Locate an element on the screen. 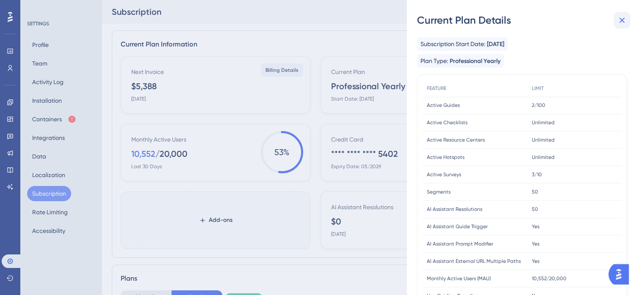 The height and width of the screenshot is (295, 644). span: LIMIT is located at coordinates (537, 88).